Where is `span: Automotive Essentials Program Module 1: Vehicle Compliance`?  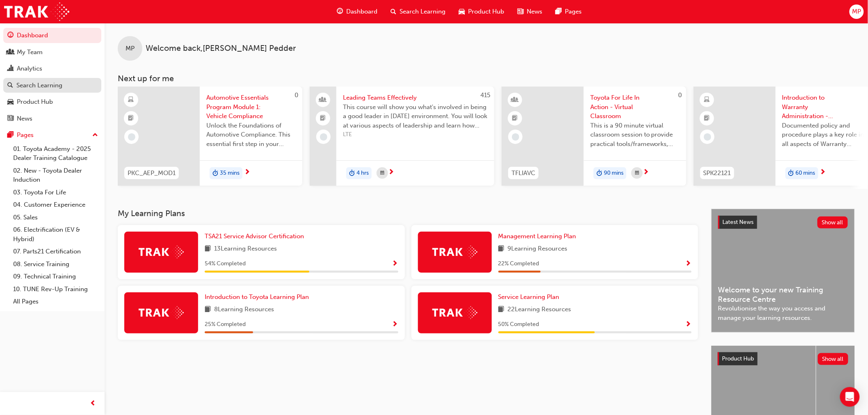
span: Automotive Essentials Program Module 1: Vehicle Compliance is located at coordinates (251, 107).